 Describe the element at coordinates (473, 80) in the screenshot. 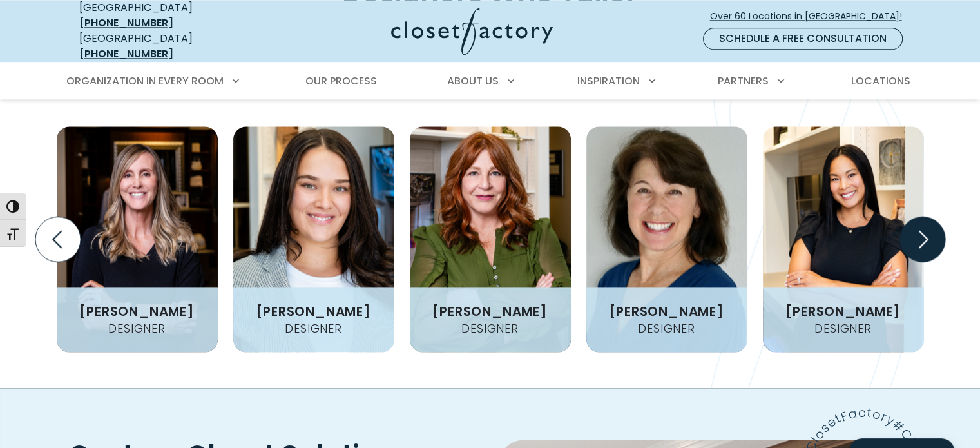

I see `span: About Us` at that location.